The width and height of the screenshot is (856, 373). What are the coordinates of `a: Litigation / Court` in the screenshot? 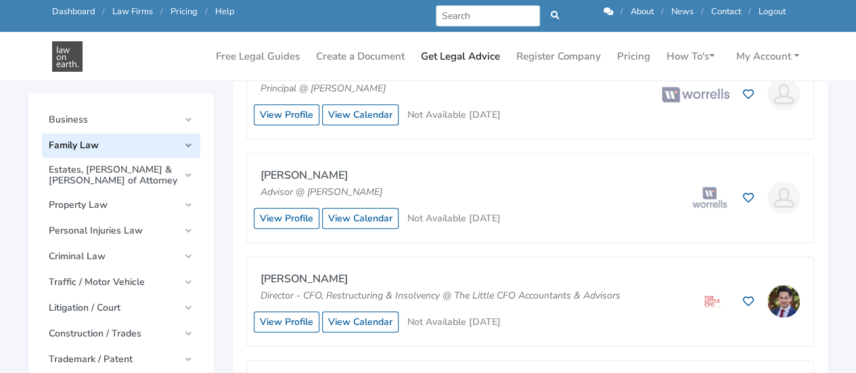 It's located at (121, 308).